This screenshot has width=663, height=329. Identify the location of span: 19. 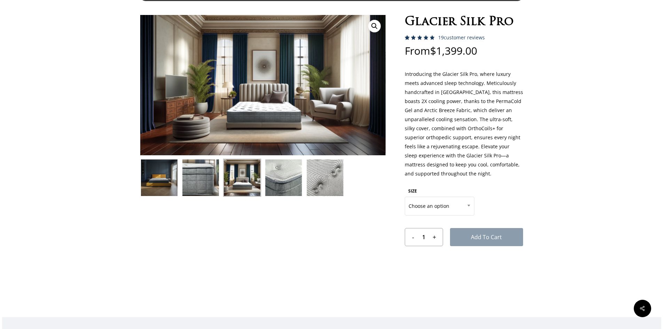
(441, 37).